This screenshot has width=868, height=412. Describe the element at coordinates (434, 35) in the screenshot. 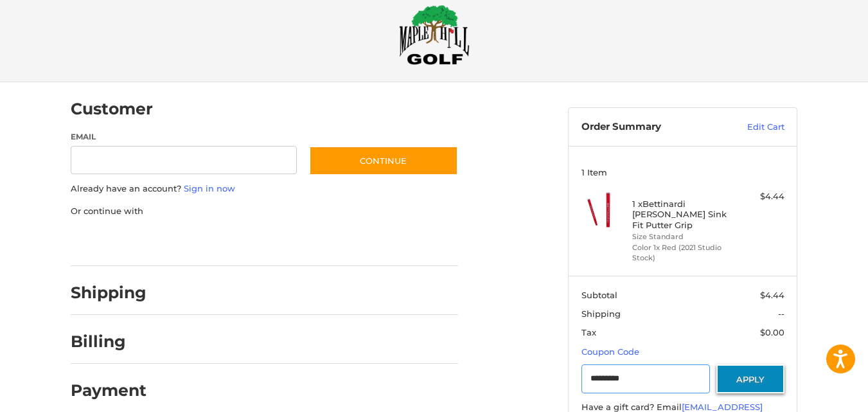

I see `img: Maple Hill Golf` at that location.